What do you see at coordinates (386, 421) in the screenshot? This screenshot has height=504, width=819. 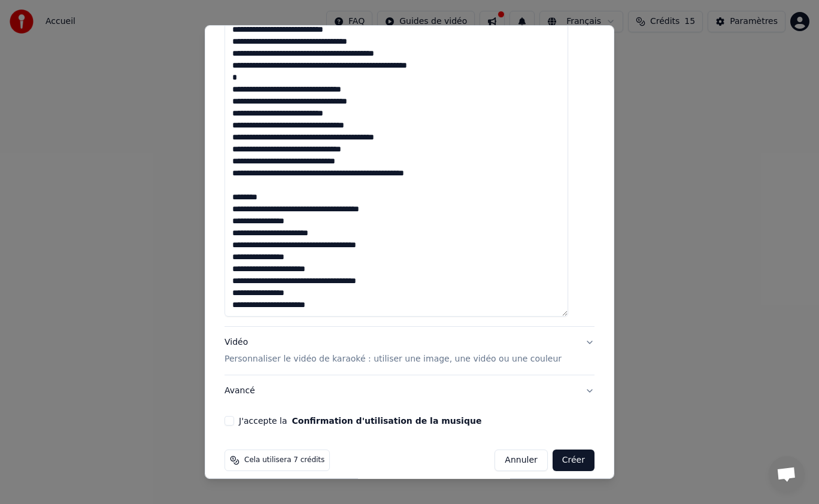 I see `button: J'accepte la` at bounding box center [386, 421].